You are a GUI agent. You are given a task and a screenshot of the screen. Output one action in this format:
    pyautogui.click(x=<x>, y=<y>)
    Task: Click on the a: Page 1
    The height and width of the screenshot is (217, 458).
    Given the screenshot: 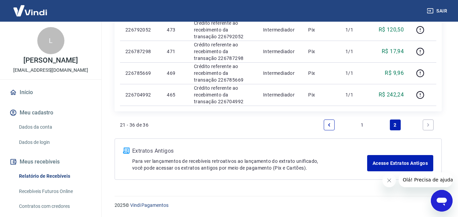 What is the action you would take?
    pyautogui.click(x=362, y=125)
    